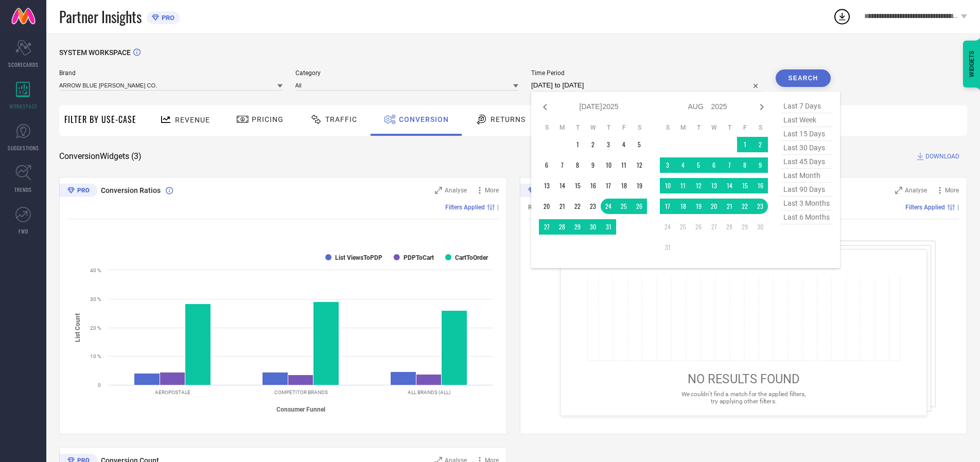  I want to click on span: Brand, so click(171, 73).